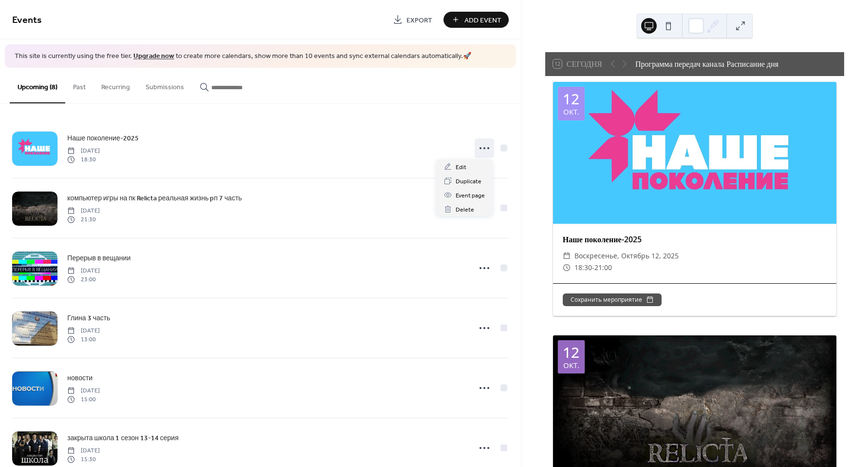 This screenshot has height=467, width=868. What do you see at coordinates (470, 195) in the screenshot?
I see `span: Event page` at bounding box center [470, 195].